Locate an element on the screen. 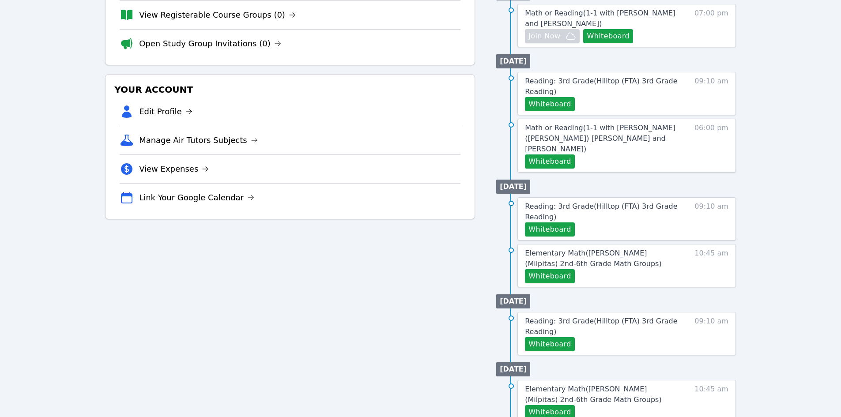 This screenshot has height=417, width=841. span: 07:00 pm is located at coordinates (711, 26).